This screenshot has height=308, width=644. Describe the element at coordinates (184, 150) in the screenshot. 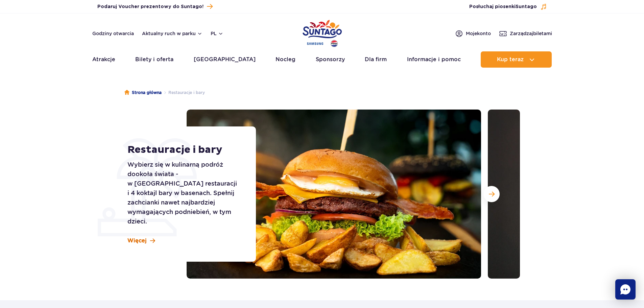

I see `h1: Restauracje i bary` at that location.